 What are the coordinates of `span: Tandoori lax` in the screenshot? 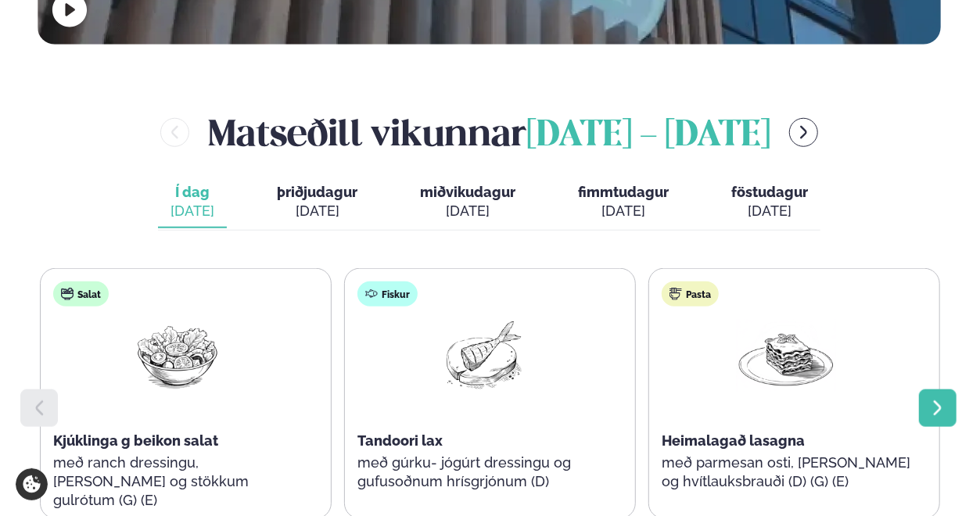 It's located at (400, 441).